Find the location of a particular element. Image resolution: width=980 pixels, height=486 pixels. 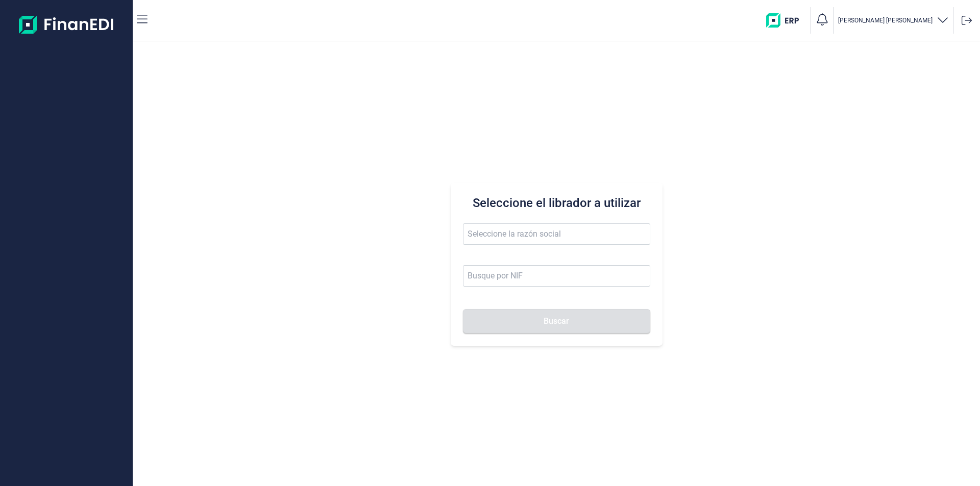

img: erp is located at coordinates (786, 21).